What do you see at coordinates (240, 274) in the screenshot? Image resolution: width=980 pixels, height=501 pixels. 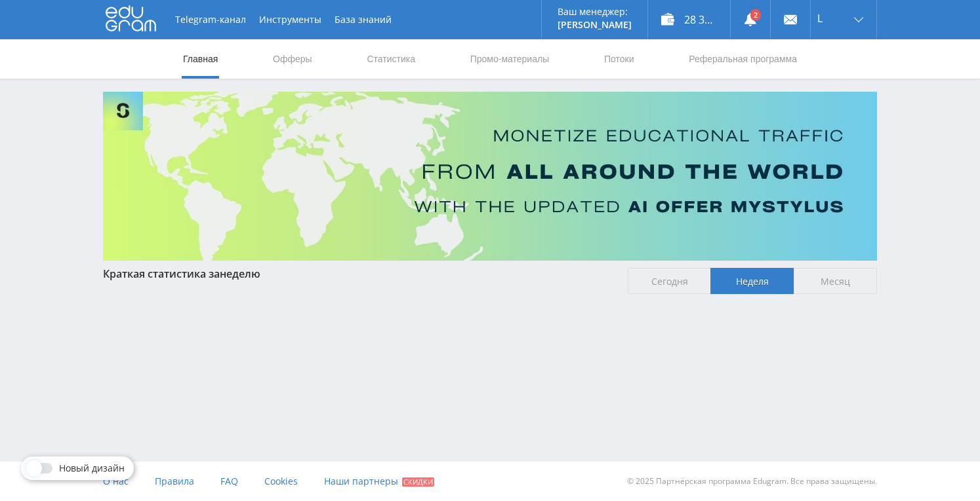 I see `span: неделю` at bounding box center [240, 274].